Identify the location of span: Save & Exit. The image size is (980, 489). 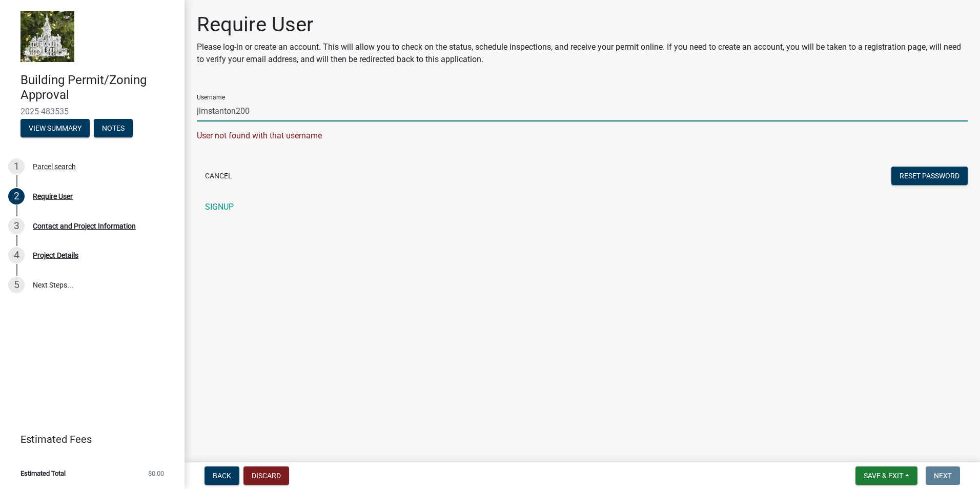
(883, 476).